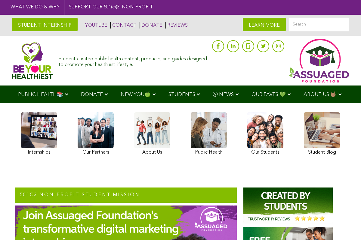 The height and width of the screenshot is (240, 361). Describe the element at coordinates (45, 24) in the screenshot. I see `a: STUDENT INTERNSHIP` at that location.